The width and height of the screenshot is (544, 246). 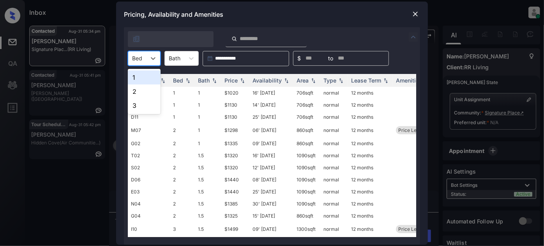 What do you see at coordinates (149, 143) in the screenshot?
I see `td: G02` at bounding box center [149, 143].